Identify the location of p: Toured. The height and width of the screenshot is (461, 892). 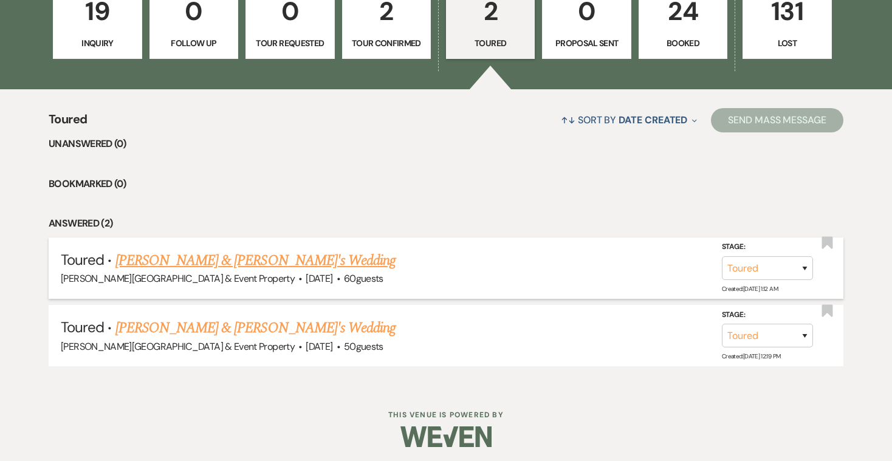
(490, 43).